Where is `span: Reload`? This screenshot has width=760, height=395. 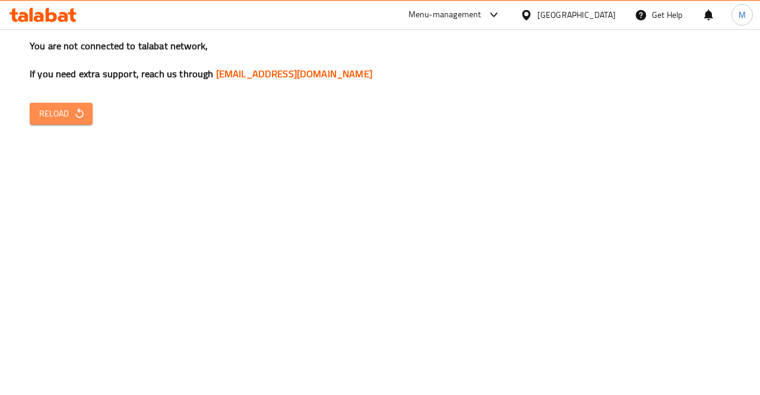
span: Reload is located at coordinates (61, 113).